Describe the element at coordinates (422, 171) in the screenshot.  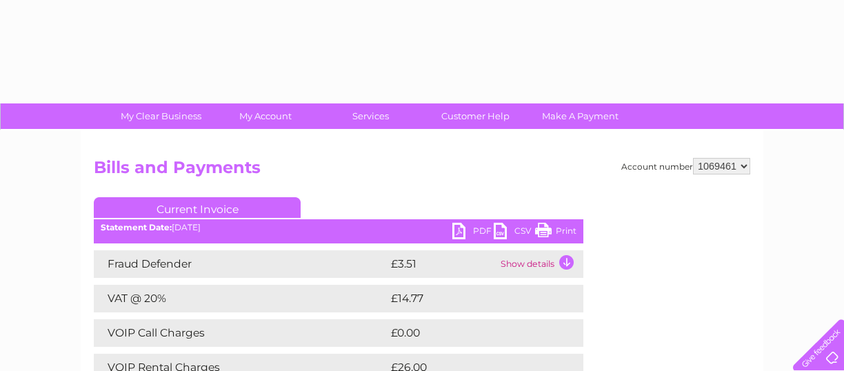
I see `h2: Bills and Payments` at that location.